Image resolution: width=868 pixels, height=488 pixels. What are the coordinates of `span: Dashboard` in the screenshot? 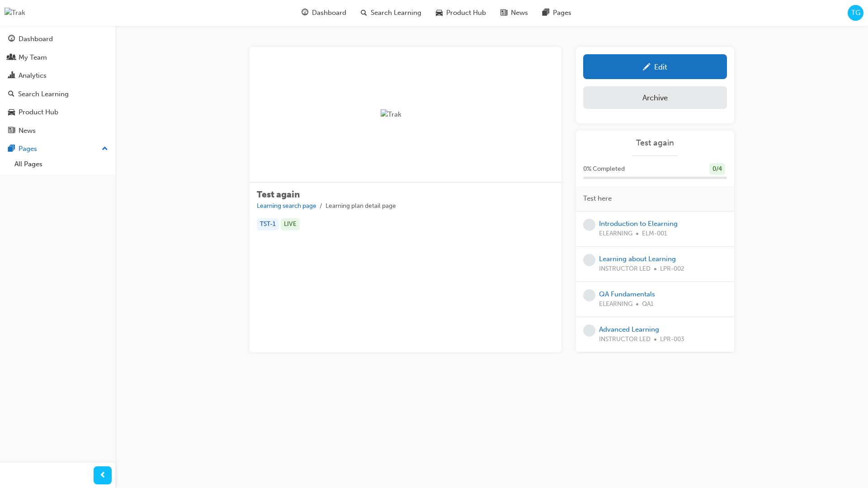 It's located at (329, 13).